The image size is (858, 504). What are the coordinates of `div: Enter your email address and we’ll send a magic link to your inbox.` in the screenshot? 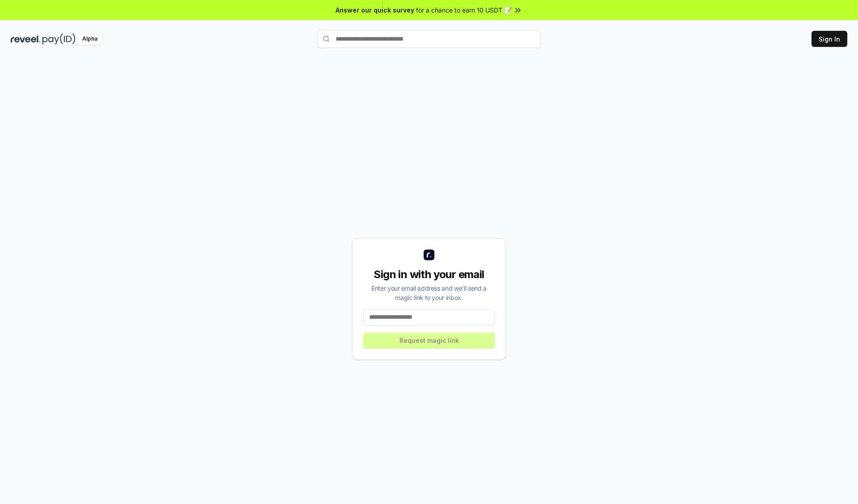 It's located at (429, 293).